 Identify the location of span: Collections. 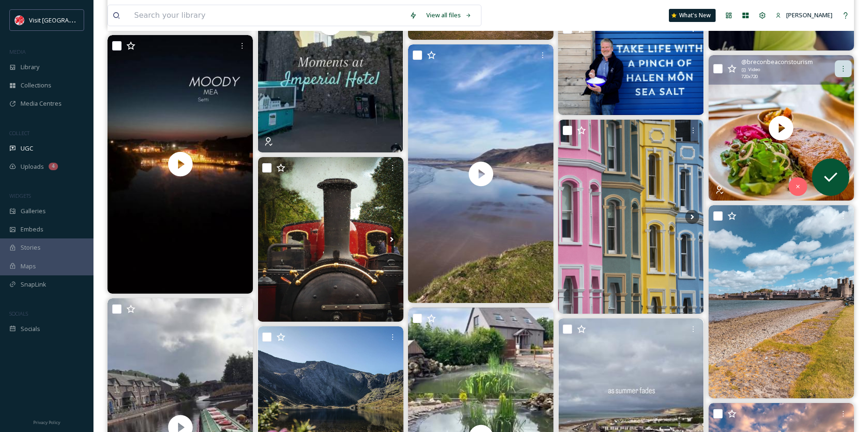
(36, 85).